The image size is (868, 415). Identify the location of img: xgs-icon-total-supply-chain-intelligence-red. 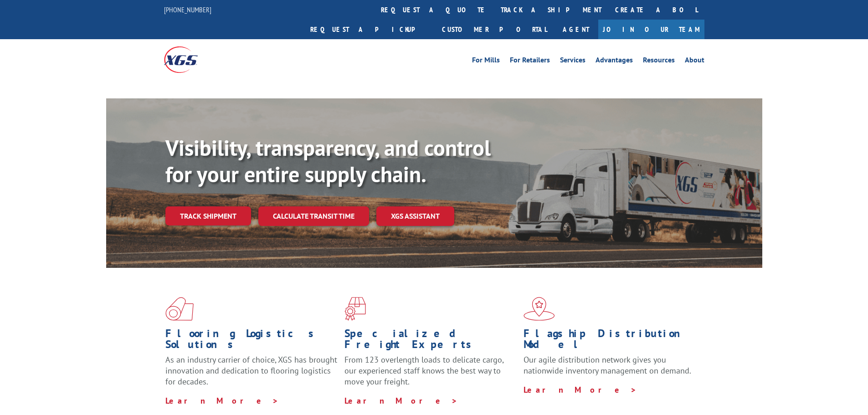
(179, 309).